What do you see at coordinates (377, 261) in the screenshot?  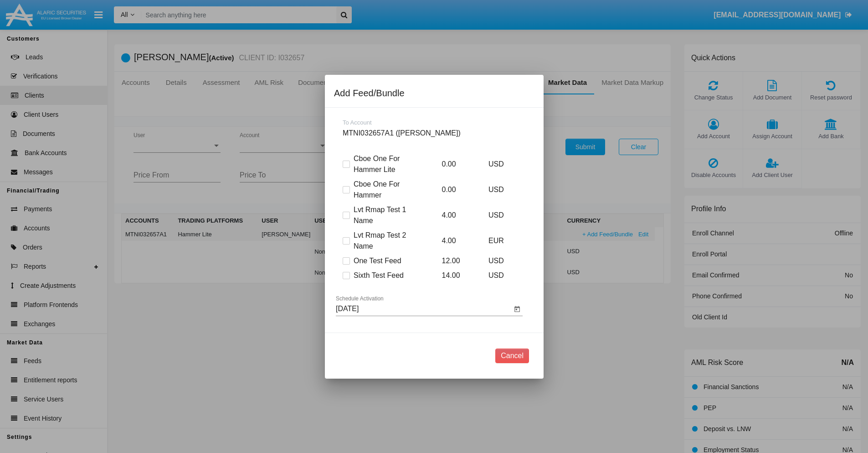 I see `span: One Test Feed` at bounding box center [377, 261].